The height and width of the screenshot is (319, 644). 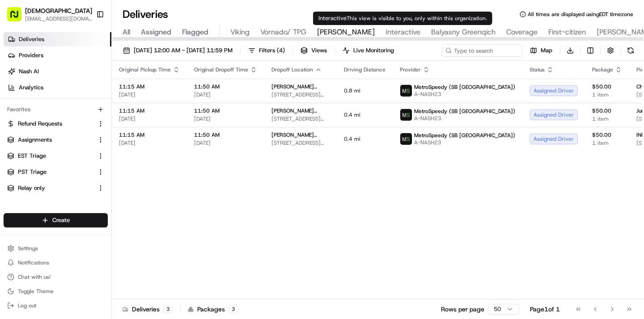 I want to click on span: Assigned, so click(x=156, y=32).